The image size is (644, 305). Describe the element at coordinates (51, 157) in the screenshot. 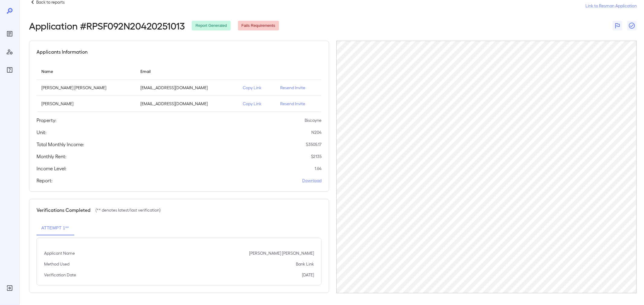

I see `h5: Monthly Rent:` at that location.